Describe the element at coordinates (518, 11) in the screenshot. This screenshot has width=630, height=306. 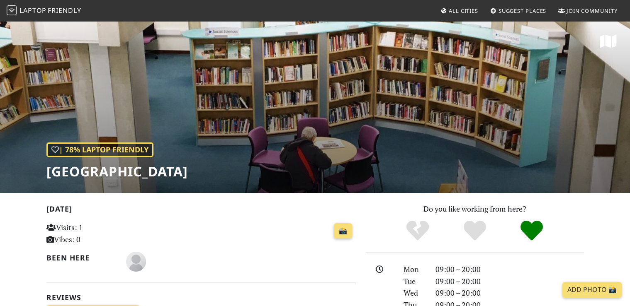
I see `a: Suggest Places` at that location.